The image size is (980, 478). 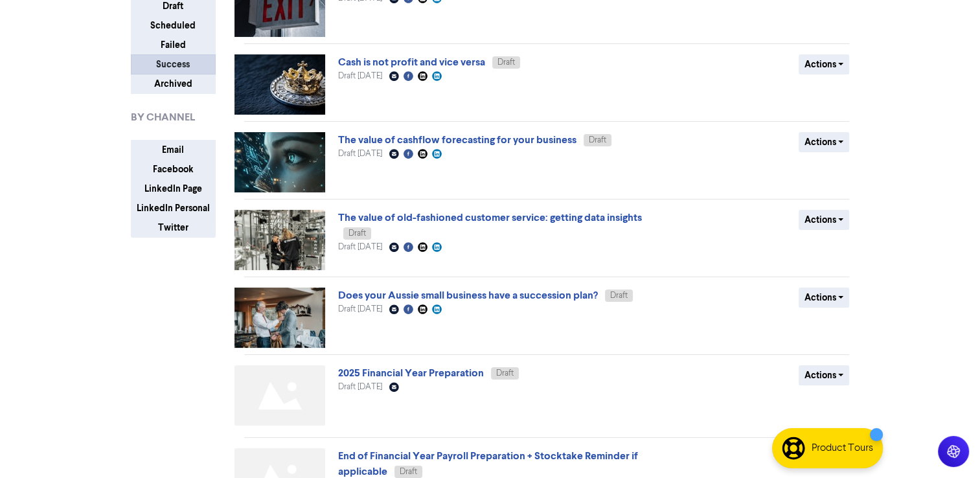 What do you see at coordinates (280, 317) in the screenshot?
I see `img: image_1758781103730.jpg` at bounding box center [280, 317].